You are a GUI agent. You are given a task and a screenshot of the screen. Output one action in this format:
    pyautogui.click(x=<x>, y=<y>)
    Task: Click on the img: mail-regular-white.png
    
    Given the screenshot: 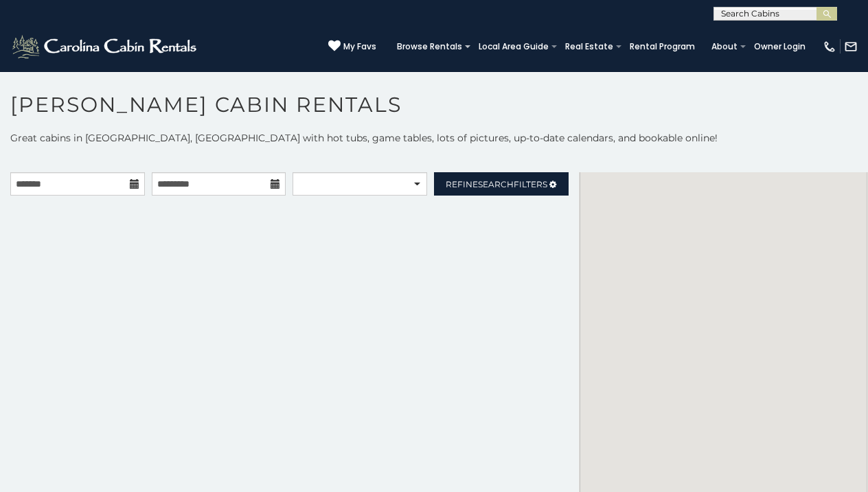 What is the action you would take?
    pyautogui.click(x=850, y=47)
    